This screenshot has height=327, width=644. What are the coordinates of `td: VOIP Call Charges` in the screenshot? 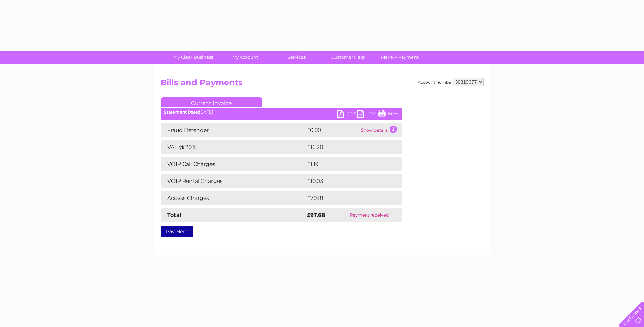 It's located at (233, 164).